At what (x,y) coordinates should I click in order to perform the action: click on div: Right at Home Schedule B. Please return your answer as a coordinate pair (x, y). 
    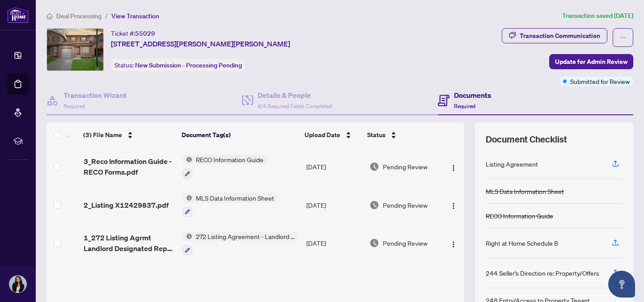
    Looking at the image, I should click on (522, 243).